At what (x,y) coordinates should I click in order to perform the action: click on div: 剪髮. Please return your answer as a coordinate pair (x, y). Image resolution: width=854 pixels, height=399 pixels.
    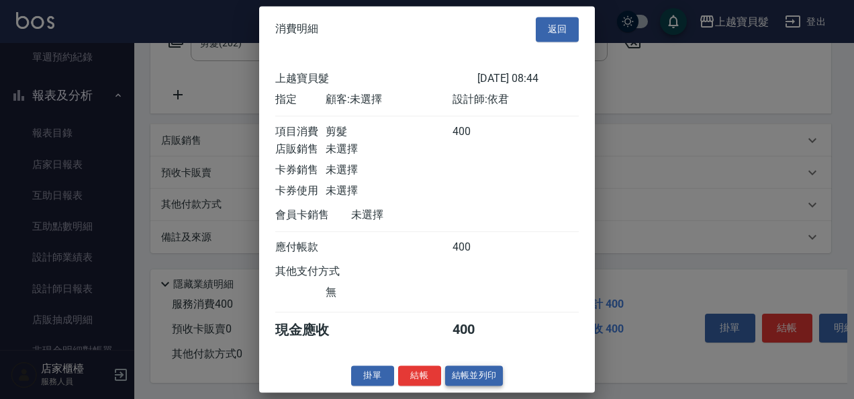
    Looking at the image, I should click on (389, 132).